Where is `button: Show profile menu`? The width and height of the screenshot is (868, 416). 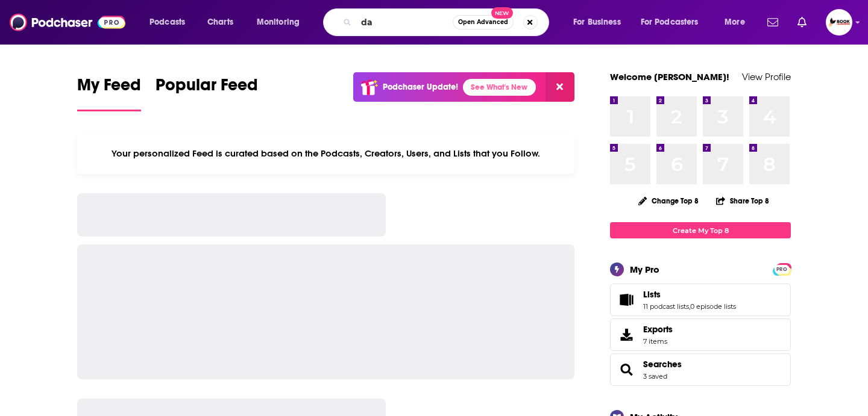
button: Show profile menu is located at coordinates (839, 23).